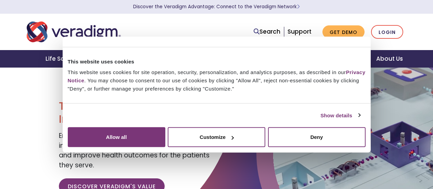 The image size is (433, 189). I want to click on a: Life Sciences, so click(66, 59).